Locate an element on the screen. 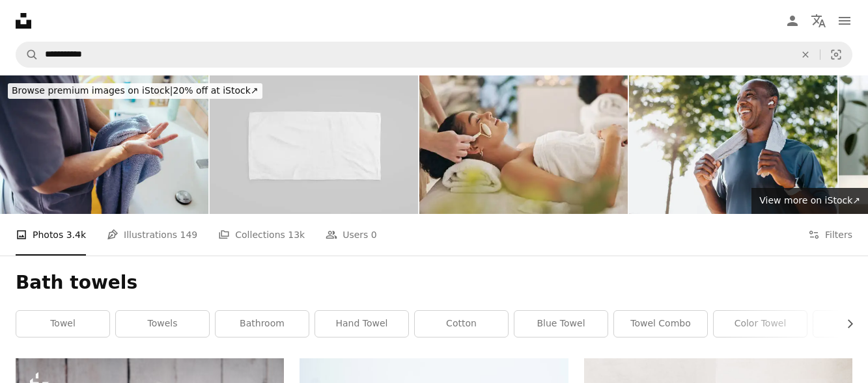  img: Mature men outdoor physical activity is located at coordinates (733, 145).